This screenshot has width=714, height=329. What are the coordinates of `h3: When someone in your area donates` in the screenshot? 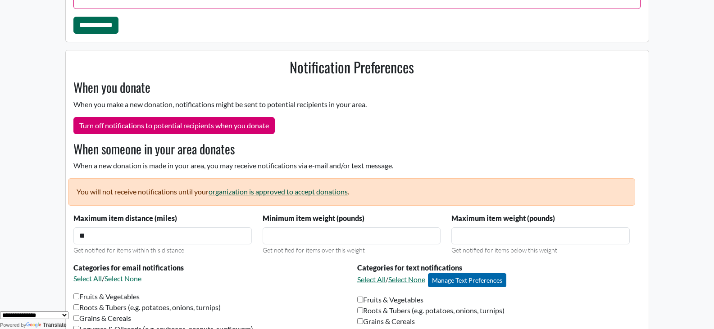 It's located at (351, 149).